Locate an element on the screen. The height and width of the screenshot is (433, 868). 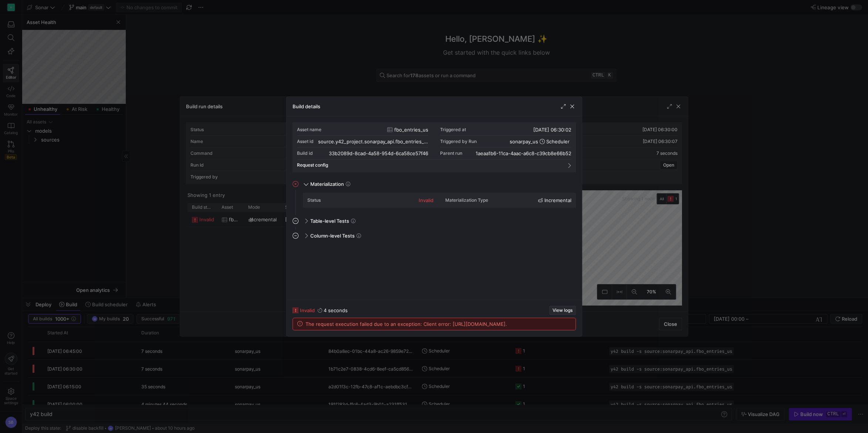
span: fbo_entries_us is located at coordinates (411, 130).